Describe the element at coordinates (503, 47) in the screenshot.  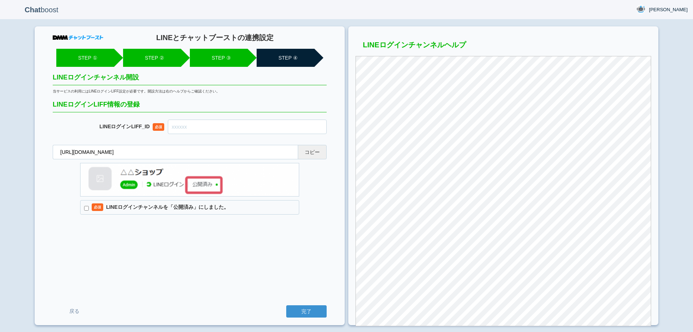
I see `h3: LINEログインチャンネルヘルプ` at that location.